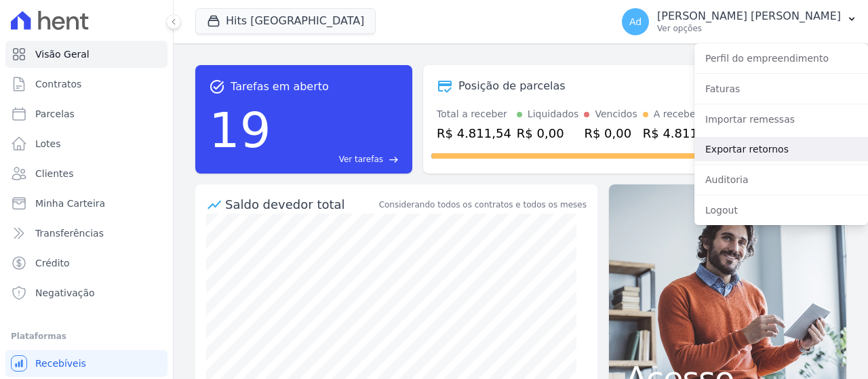  I want to click on div: Plataformas, so click(86, 336).